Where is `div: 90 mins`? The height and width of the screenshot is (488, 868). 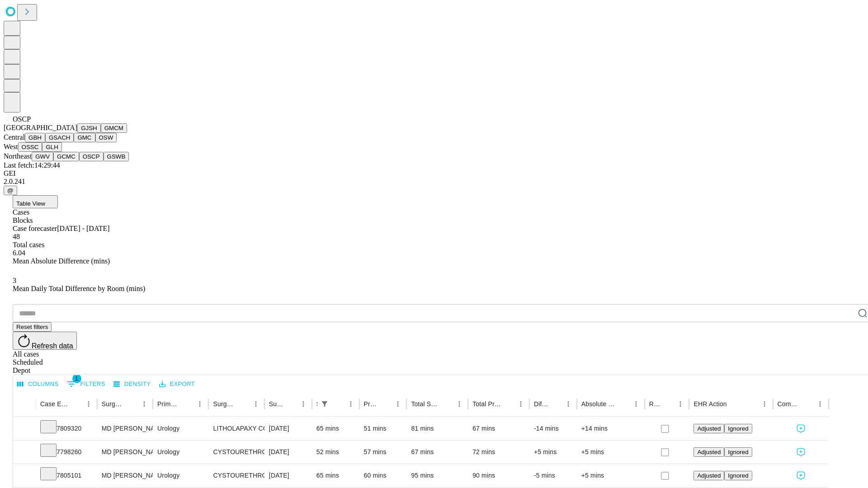 div: 90 mins is located at coordinates (498, 475).